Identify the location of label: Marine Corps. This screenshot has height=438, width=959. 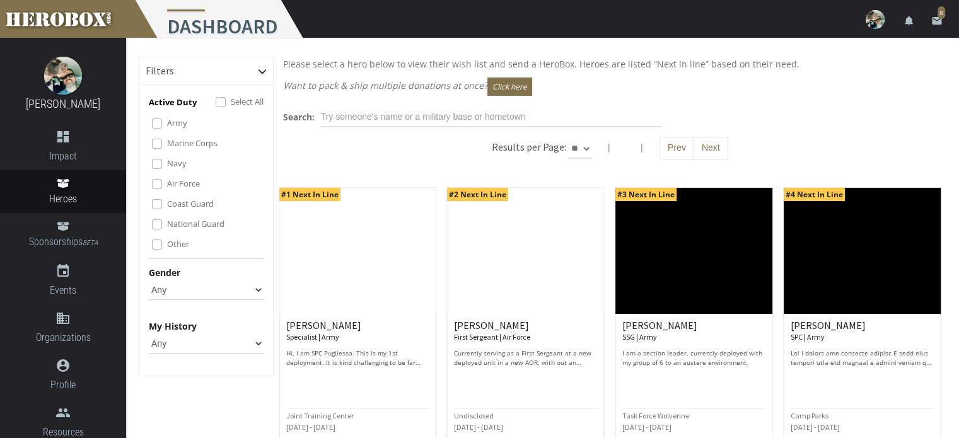
(192, 143).